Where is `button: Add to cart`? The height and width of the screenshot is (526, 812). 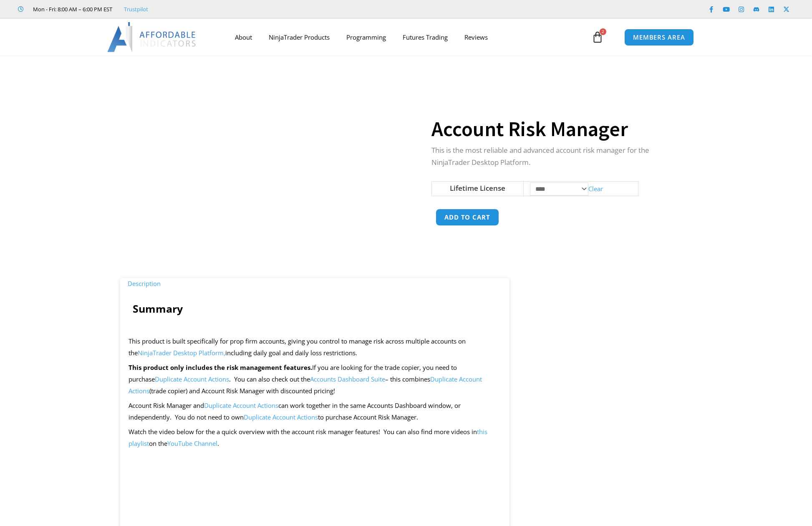 button: Add to cart is located at coordinates (468, 217).